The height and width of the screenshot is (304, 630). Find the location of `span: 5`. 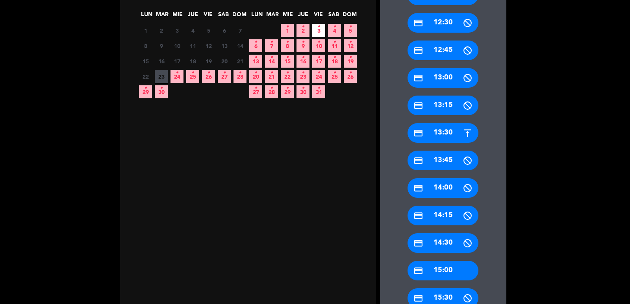

span: 5 is located at coordinates (350, 30).